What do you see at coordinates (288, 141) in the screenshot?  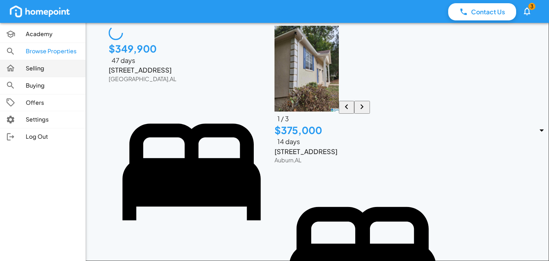 I see `span: 14 days` at bounding box center [288, 141].